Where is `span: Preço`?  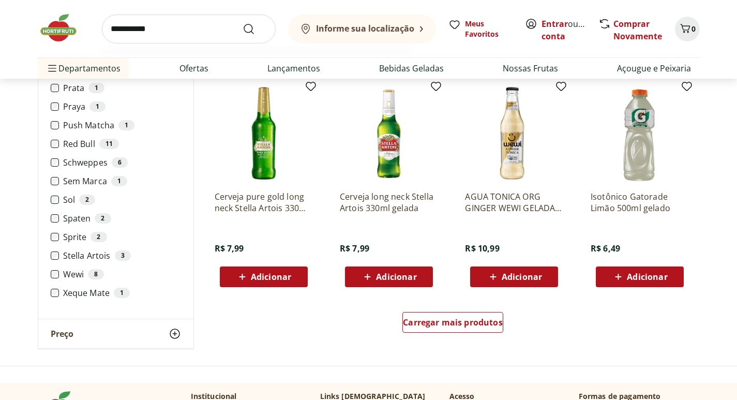 span: Preço is located at coordinates (62, 334).